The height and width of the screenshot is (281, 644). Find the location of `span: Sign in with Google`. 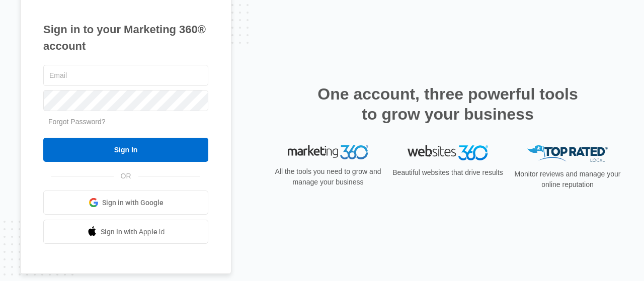

span: Sign in with Google is located at coordinates (133, 202).